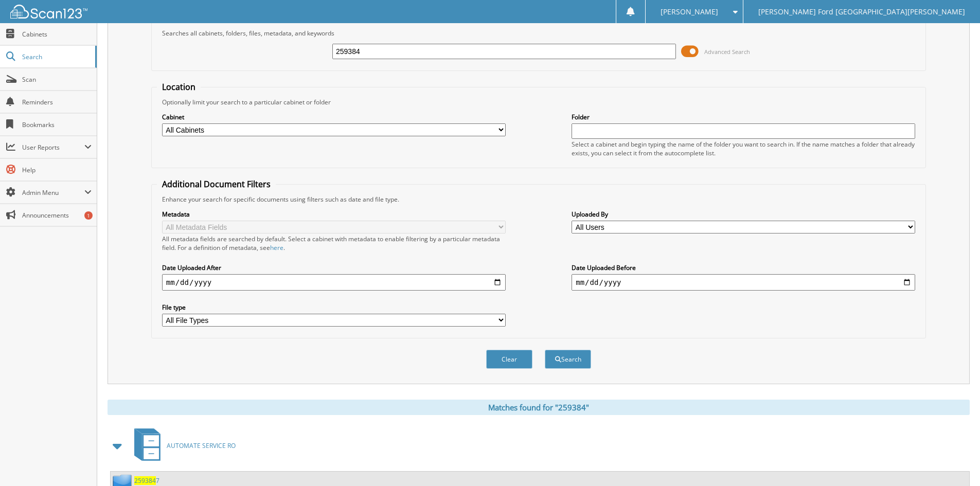  What do you see at coordinates (145, 481) in the screenshot?
I see `span: 259384` at bounding box center [145, 481].